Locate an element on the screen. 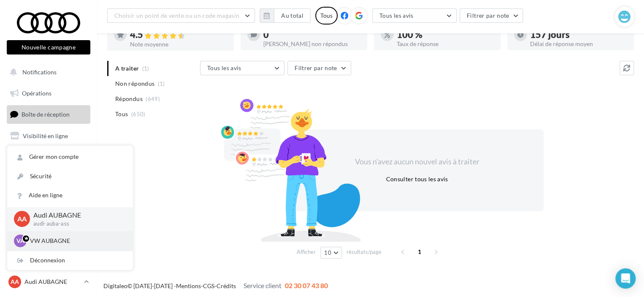 Image resolution: width=644 pixels, height=297 pixels. span: Tous is located at coordinates (121, 114).